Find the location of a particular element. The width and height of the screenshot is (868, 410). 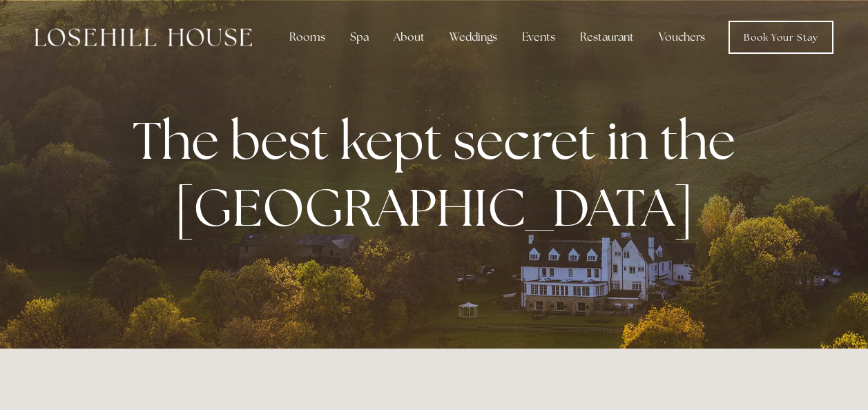

div: Spa is located at coordinates (359, 37).